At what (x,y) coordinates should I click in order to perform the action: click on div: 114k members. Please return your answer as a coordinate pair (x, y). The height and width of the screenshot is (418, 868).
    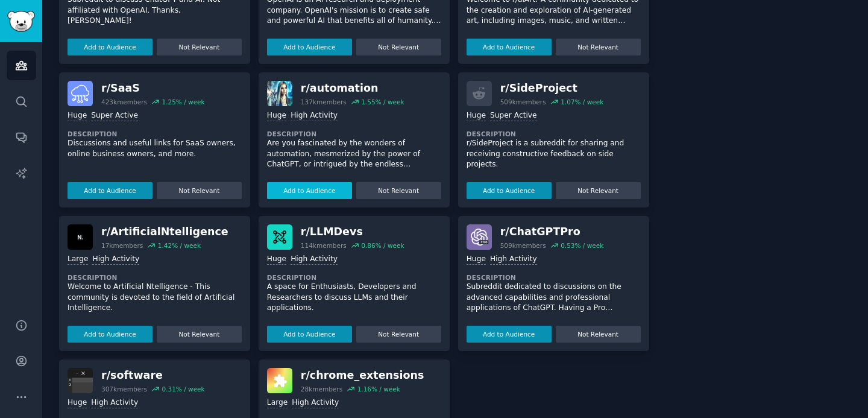
    Looking at the image, I should click on (323, 245).